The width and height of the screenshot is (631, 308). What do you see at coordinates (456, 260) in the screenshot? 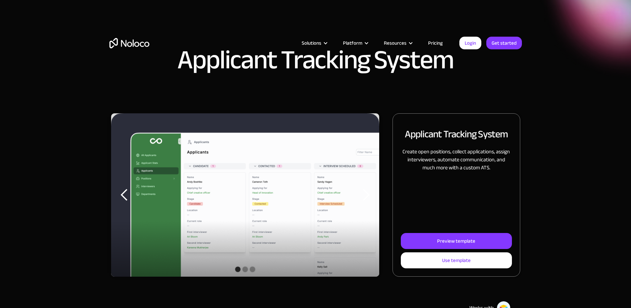
I see `a: Use template` at bounding box center [456, 260].